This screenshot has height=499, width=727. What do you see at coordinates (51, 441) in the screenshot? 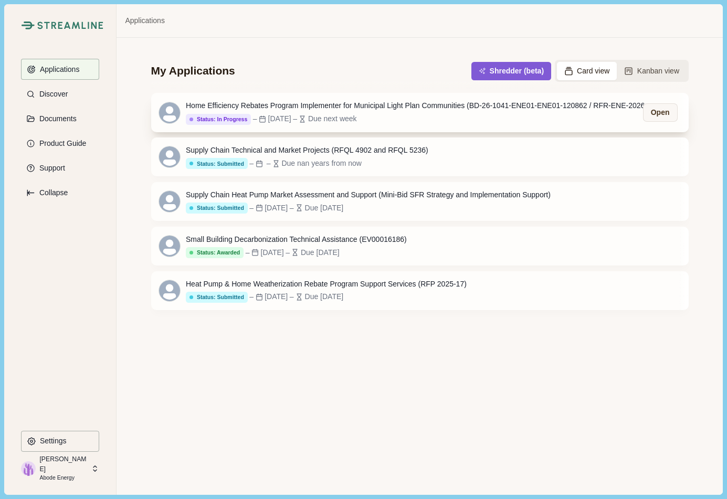
I see `p: Settings` at bounding box center [51, 441].